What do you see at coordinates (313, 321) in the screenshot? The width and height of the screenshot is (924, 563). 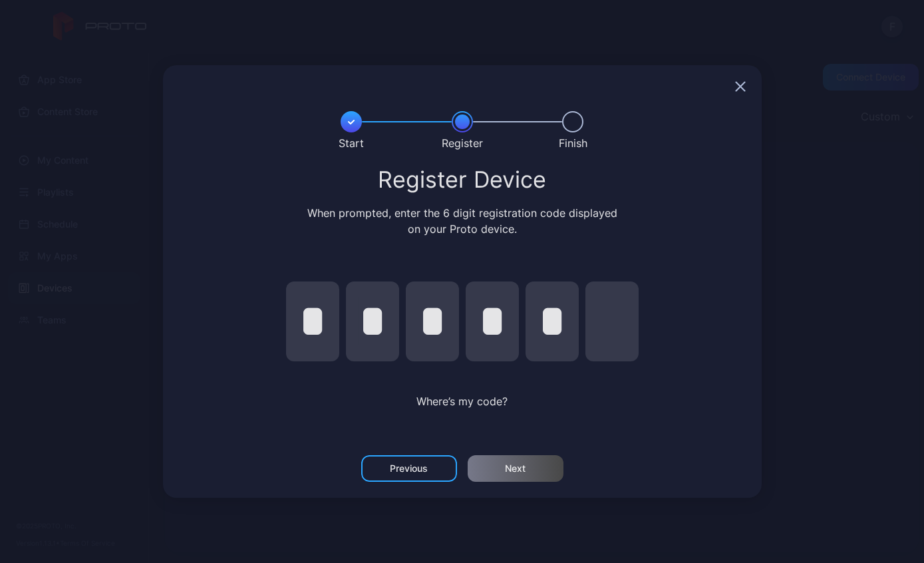 I see `input: pin code 1 of 6` at bounding box center [313, 321].